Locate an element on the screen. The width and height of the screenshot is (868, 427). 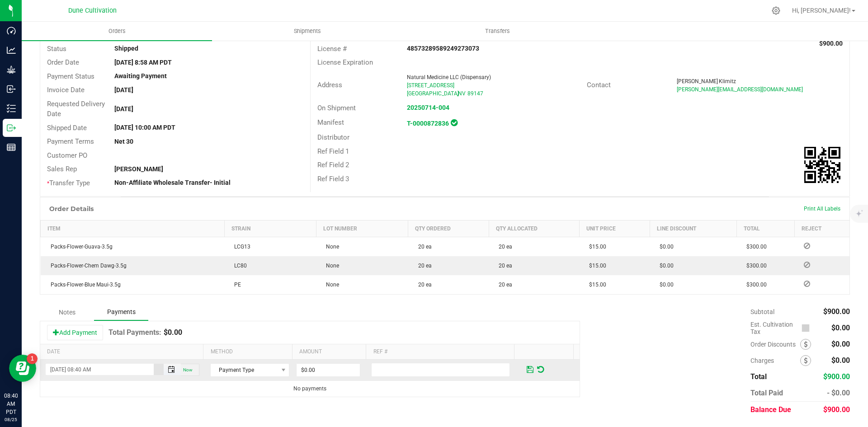
p: 08/25 is located at coordinates (11, 419).